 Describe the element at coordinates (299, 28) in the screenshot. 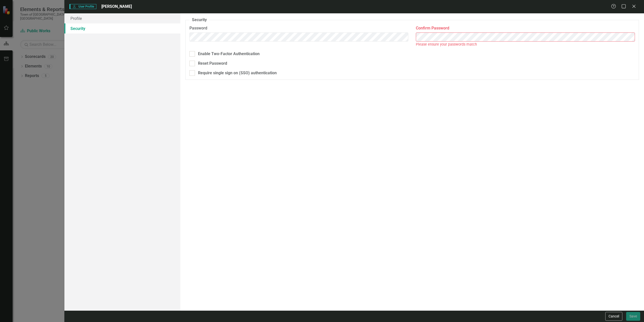

I see `label: Password` at that location.